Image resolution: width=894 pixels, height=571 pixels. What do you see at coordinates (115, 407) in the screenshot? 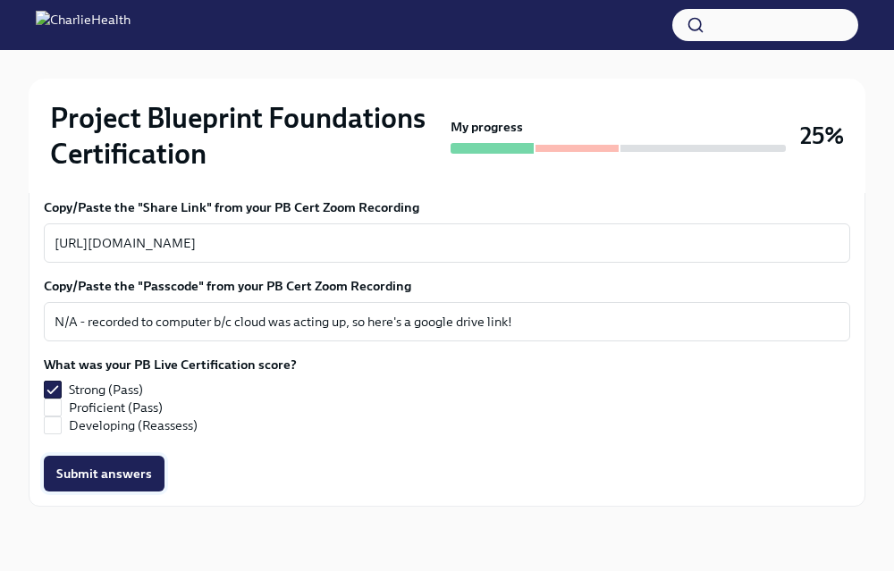
I see `span: Proficient (Pass)` at bounding box center [115, 407].